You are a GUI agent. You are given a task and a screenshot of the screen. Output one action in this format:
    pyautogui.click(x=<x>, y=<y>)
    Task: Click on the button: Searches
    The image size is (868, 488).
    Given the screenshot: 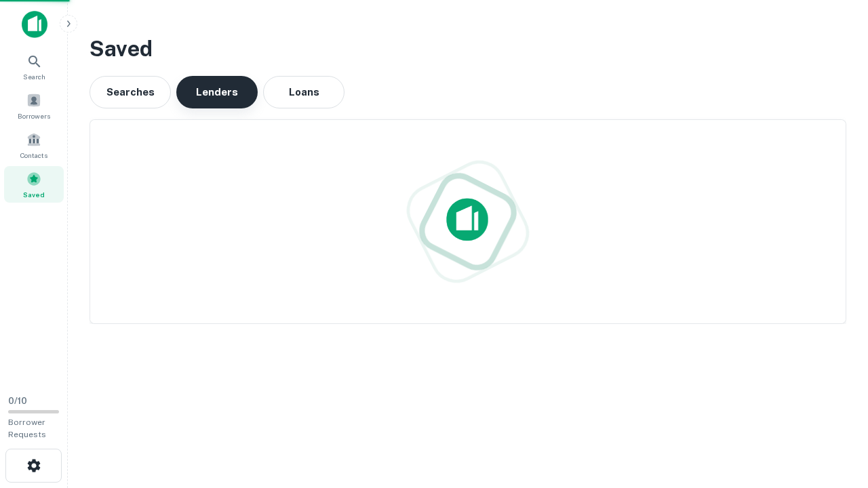 What is the action you would take?
    pyautogui.click(x=130, y=92)
    